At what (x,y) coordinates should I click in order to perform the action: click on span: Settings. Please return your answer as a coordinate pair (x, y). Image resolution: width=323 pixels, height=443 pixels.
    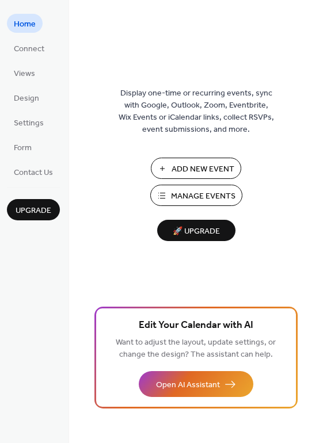
    Looking at the image, I should click on (29, 123).